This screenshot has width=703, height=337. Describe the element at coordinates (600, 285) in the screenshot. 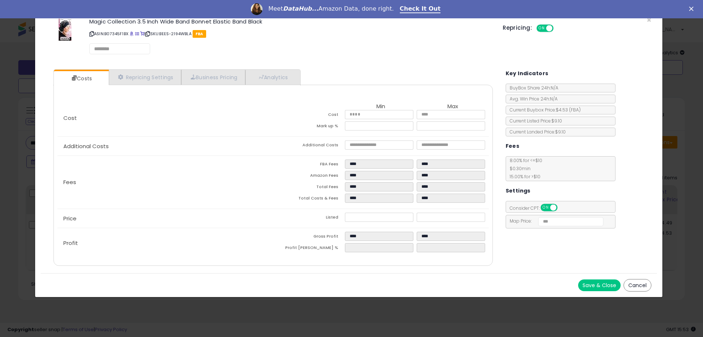

I see `button: Save & Close` at that location.